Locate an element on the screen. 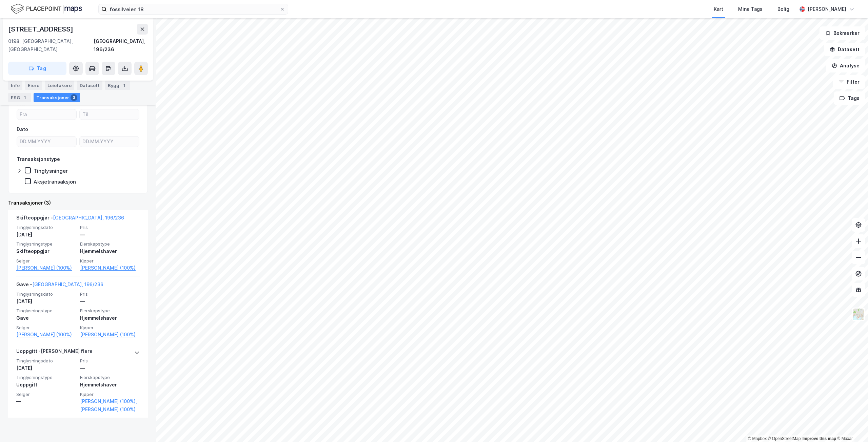  div: Mine Tags is located at coordinates (750, 9).